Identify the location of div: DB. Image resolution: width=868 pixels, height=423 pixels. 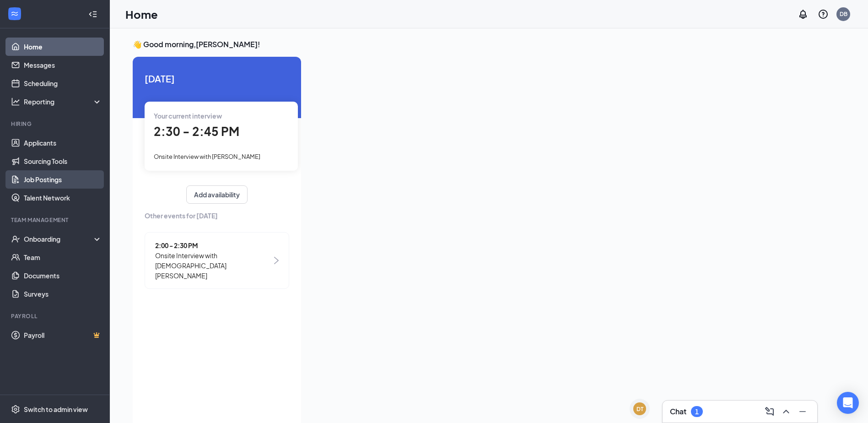
(843, 14).